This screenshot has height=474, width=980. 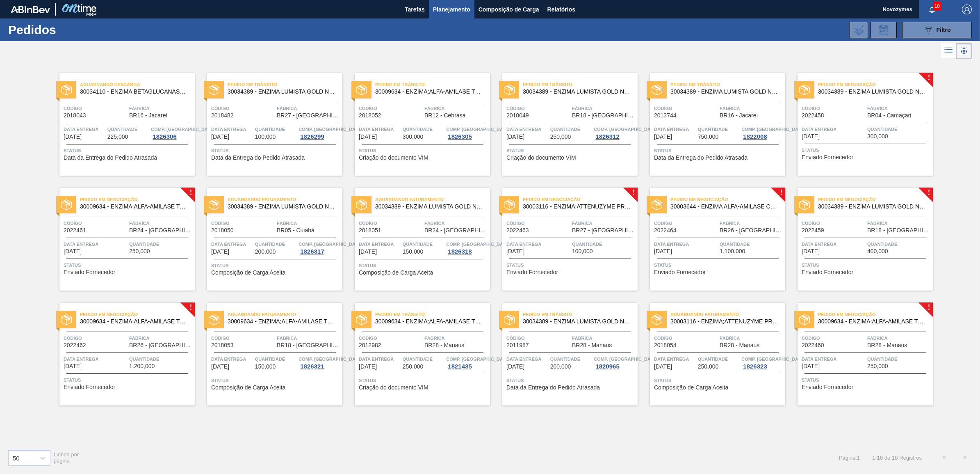 I want to click on a: !statusPedido em Negociação30034389 - ENZIMA LUMISTA GOLD NOVONESIS 25KGCódigo2022458FábricaBR04 ..., so click(x=859, y=124).